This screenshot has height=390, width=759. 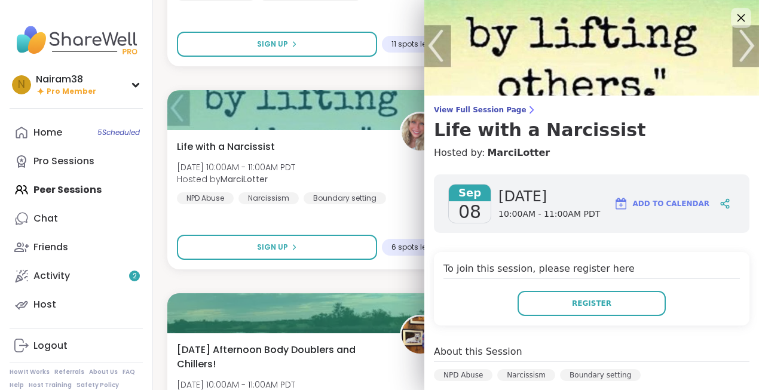 I want to click on div: Friends, so click(x=51, y=248).